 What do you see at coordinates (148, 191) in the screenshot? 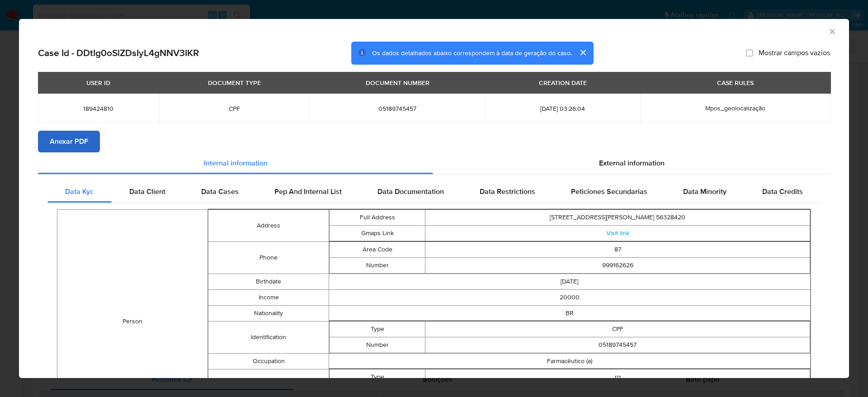
I see `span: Data Client` at bounding box center [148, 191].